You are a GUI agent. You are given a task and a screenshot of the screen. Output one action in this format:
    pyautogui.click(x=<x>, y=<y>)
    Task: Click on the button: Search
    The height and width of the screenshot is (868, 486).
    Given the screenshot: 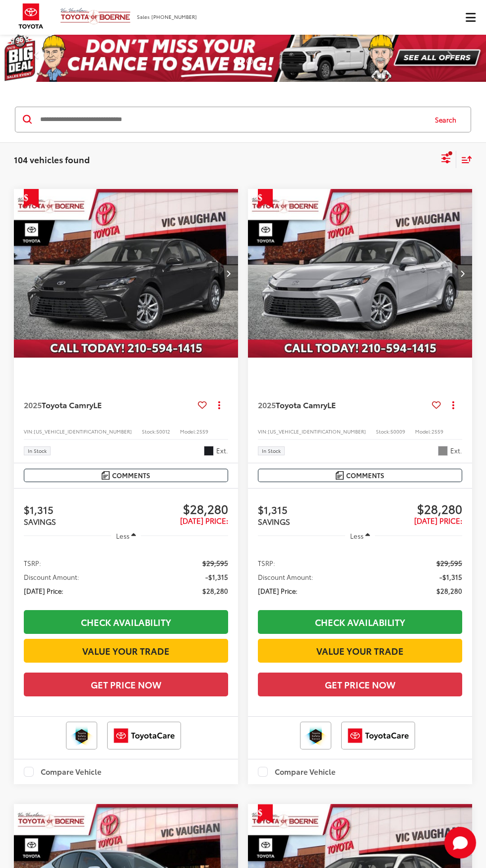 What is the action you would take?
    pyautogui.click(x=447, y=120)
    